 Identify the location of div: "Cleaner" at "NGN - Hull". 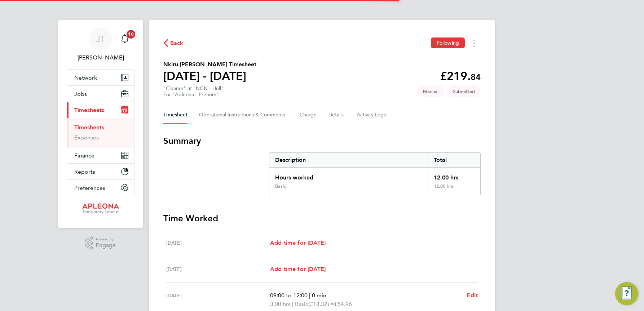
(193, 92).